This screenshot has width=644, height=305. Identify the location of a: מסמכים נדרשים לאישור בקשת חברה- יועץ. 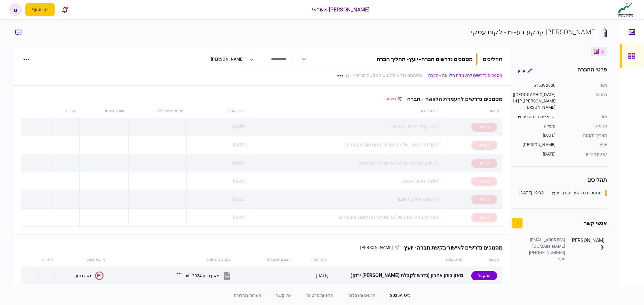
(383, 76).